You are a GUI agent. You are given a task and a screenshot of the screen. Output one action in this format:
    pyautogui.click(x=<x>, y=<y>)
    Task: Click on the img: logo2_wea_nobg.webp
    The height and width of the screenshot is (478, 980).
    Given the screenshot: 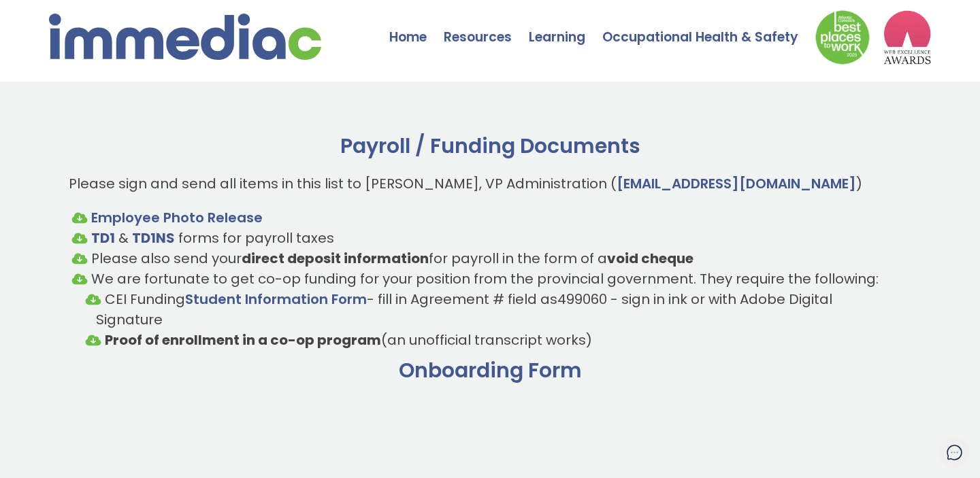 What is the action you would take?
    pyautogui.click(x=907, y=37)
    